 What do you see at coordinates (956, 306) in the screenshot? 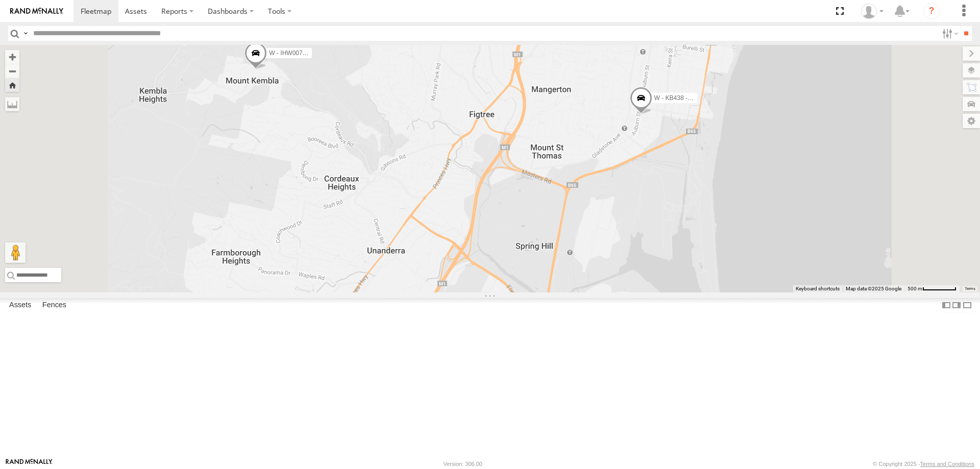
I see `label: Dock Summary Table to the Right` at bounding box center [956, 306].